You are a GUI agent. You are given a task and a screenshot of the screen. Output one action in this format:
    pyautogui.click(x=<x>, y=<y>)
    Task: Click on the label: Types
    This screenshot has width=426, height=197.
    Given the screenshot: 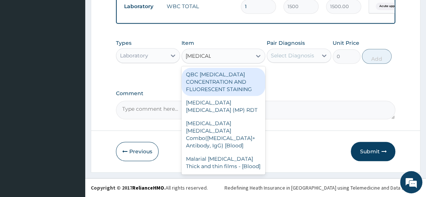 What is the action you would take?
    pyautogui.click(x=124, y=43)
    